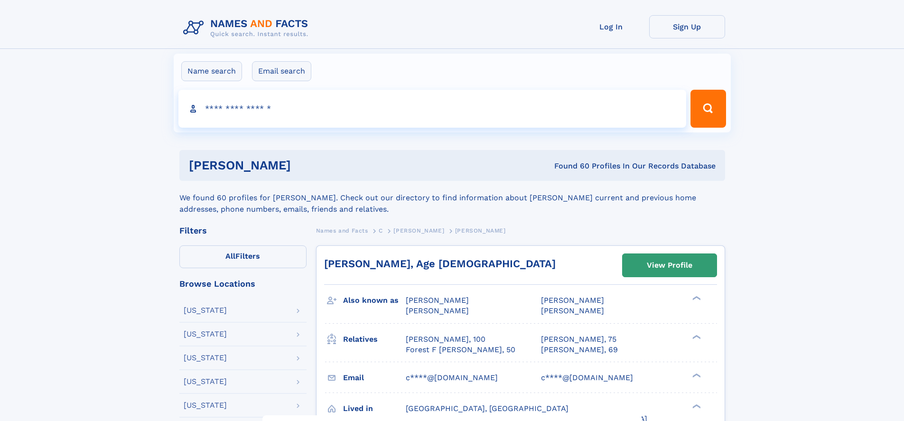 This screenshot has height=421, width=904. I want to click on div: Found 60 Profiles In Our Records Database, so click(569, 166).